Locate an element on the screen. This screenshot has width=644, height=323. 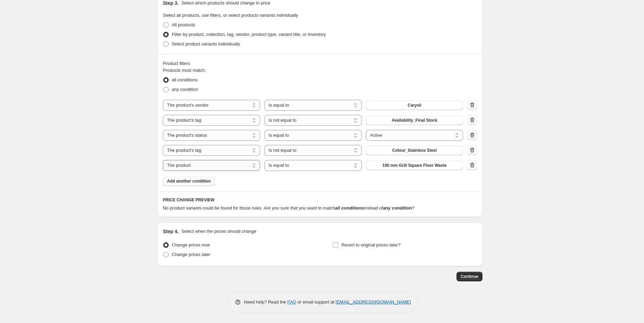
b: all conditions is located at coordinates (349, 208).